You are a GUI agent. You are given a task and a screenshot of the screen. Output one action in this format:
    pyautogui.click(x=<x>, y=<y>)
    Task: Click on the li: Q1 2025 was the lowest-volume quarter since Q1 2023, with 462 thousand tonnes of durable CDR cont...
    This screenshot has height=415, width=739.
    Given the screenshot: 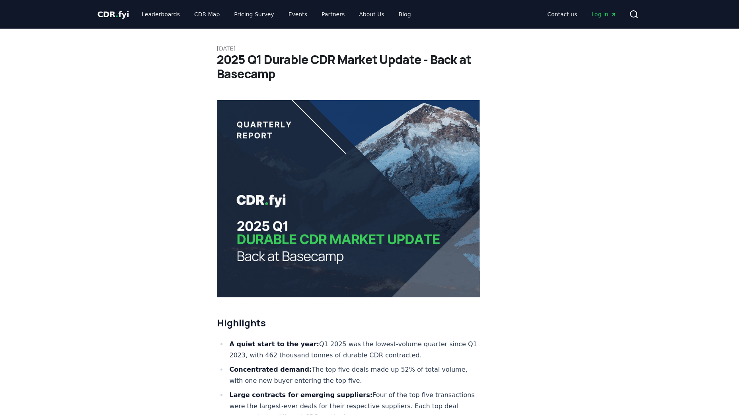 What is the action you would take?
    pyautogui.click(x=354, y=350)
    